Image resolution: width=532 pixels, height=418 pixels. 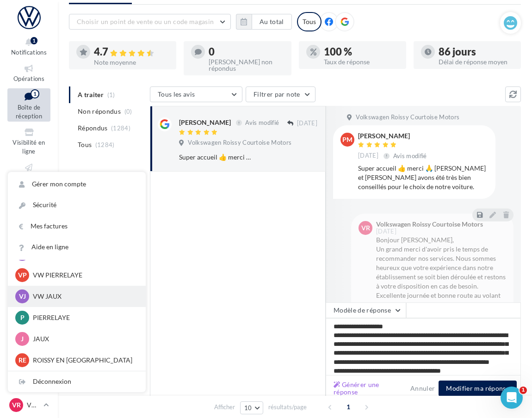 What do you see at coordinates (196, 94) in the screenshot?
I see `button: Tous les avis` at bounding box center [196, 94].